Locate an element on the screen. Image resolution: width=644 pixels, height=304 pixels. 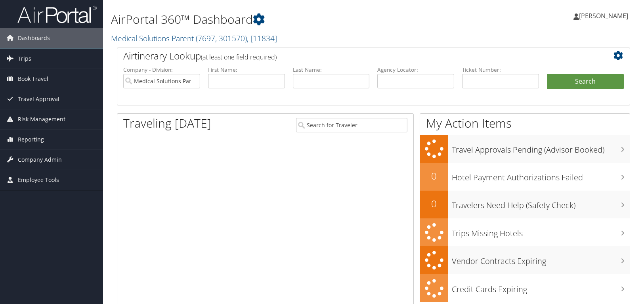
span: , [ 11834 ] is located at coordinates (262, 38).